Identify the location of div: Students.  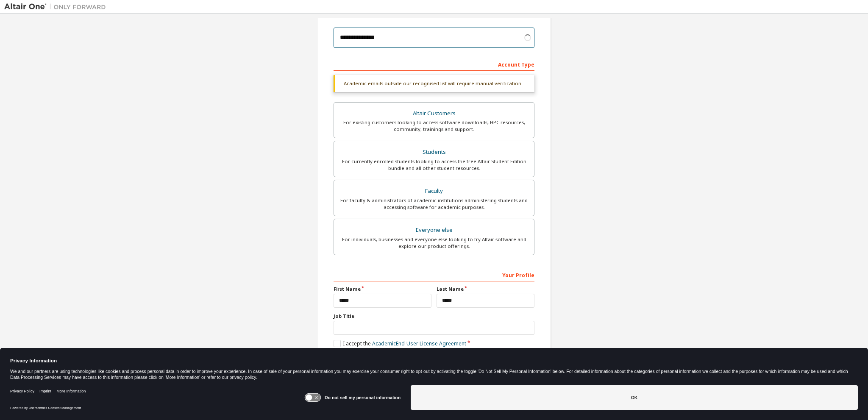
(434, 152).